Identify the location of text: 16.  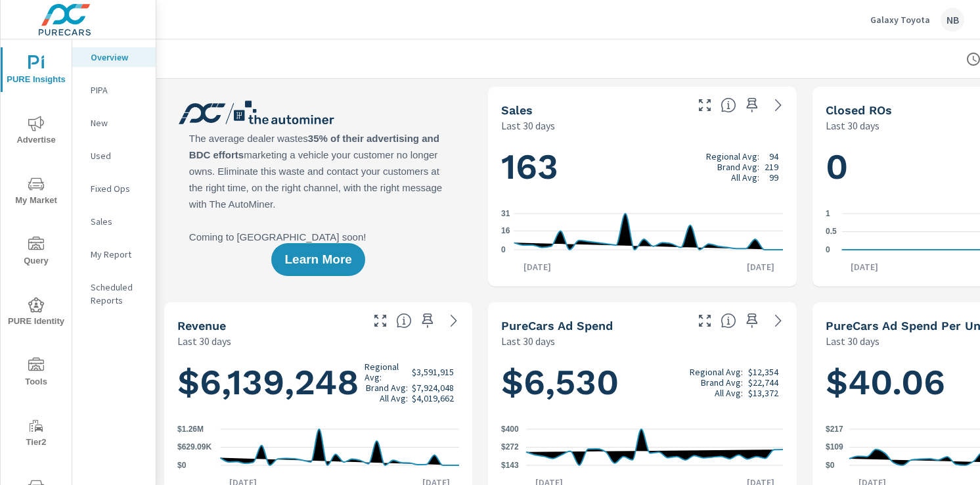
(506, 231).